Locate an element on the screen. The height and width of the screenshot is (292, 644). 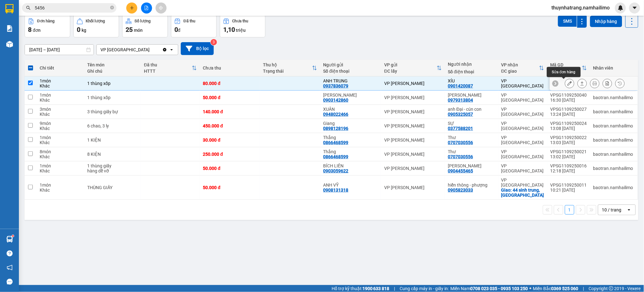
div: 0901420087 is located at coordinates (461, 86).